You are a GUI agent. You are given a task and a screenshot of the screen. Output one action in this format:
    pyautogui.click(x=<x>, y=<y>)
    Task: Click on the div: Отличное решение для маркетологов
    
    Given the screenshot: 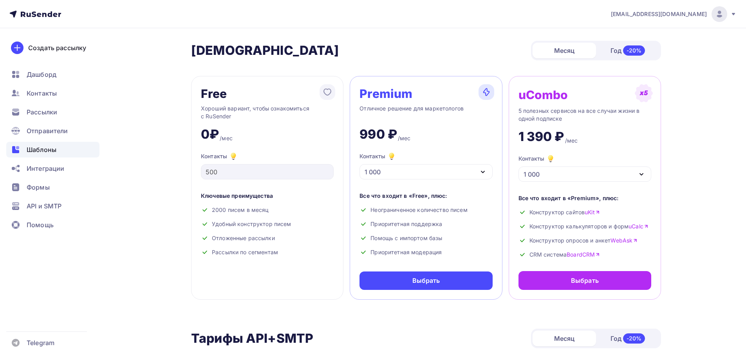 What is the action you would take?
    pyautogui.click(x=426, y=112)
    